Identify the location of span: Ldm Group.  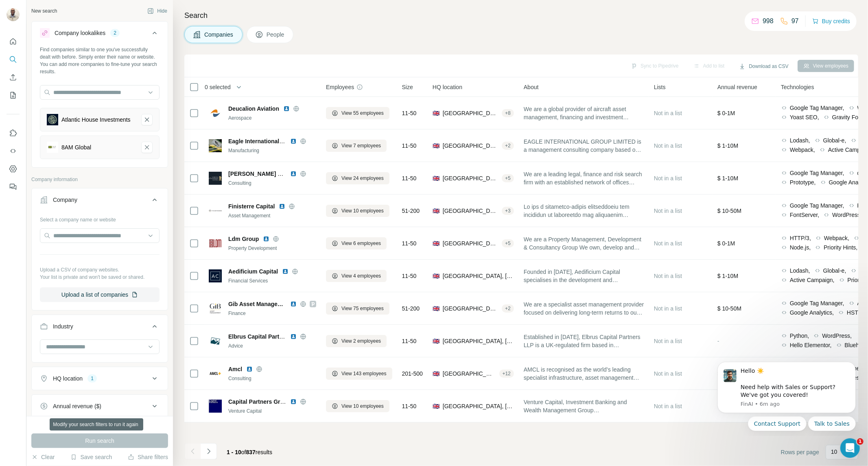
(244, 239).